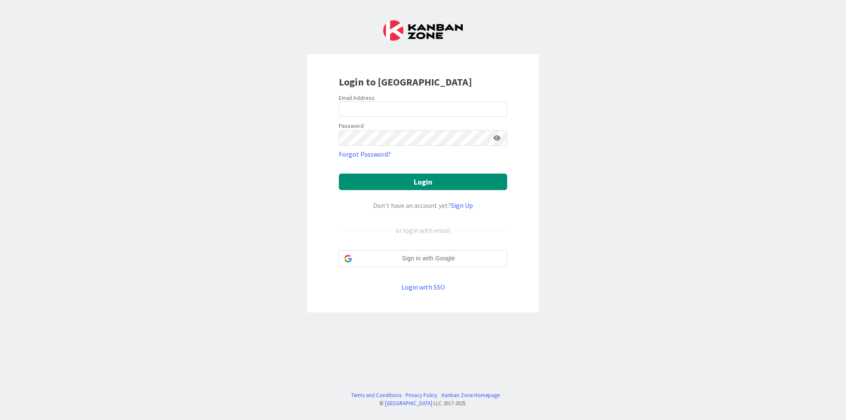 Image resolution: width=846 pixels, height=420 pixels. I want to click on label: Password, so click(351, 126).